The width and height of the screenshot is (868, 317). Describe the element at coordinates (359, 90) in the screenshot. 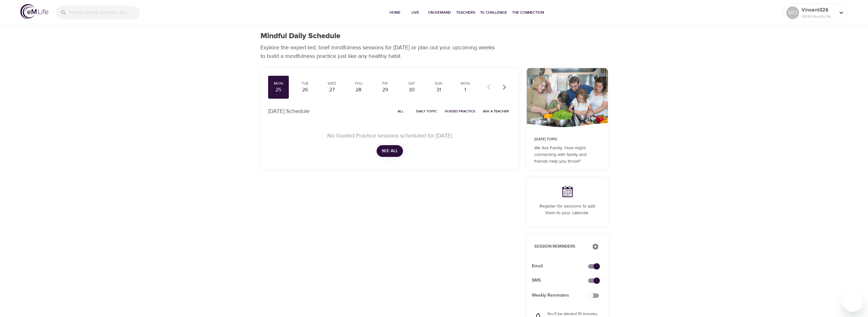

I see `div: 28` at that location.